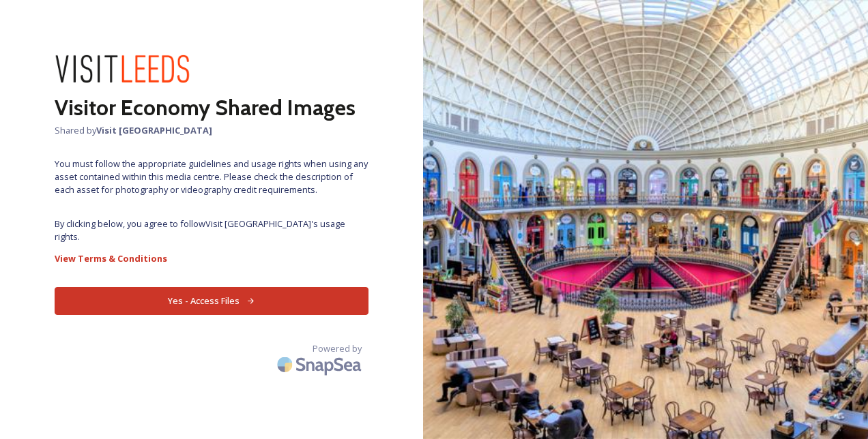 This screenshot has width=868, height=439. What do you see at coordinates (337, 349) in the screenshot?
I see `span: Powered by` at bounding box center [337, 349].